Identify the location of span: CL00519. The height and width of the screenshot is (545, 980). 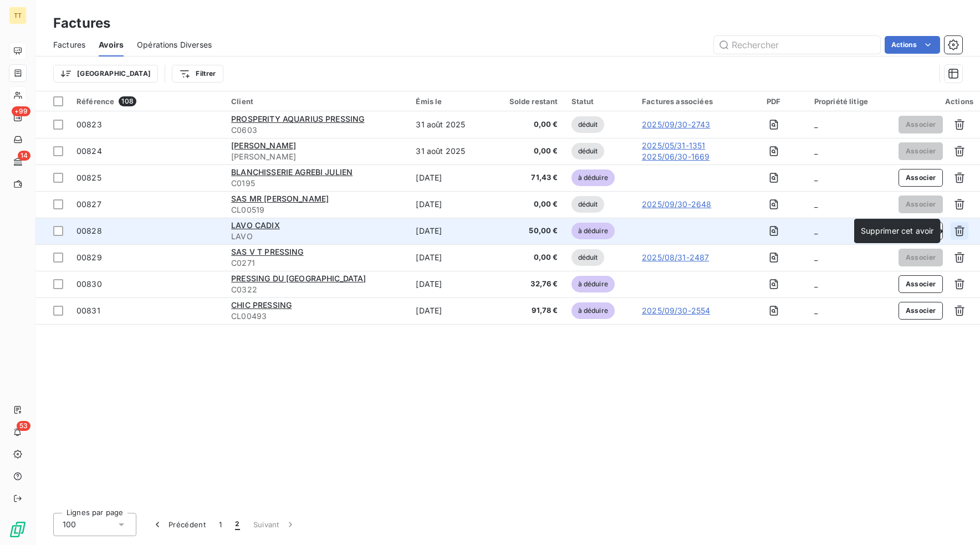
(316, 210).